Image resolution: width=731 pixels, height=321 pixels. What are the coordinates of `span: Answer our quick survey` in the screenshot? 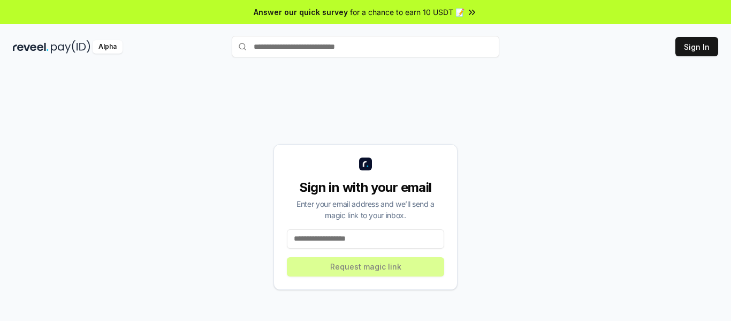 It's located at (301, 12).